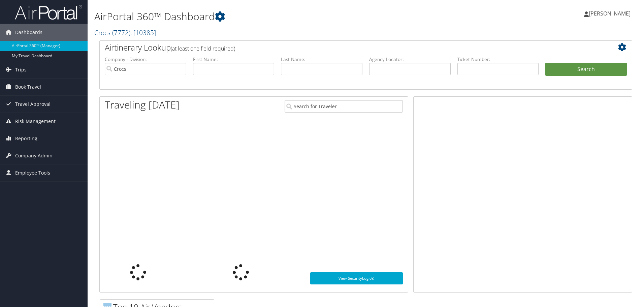  I want to click on span: (at least one field required), so click(203, 49).